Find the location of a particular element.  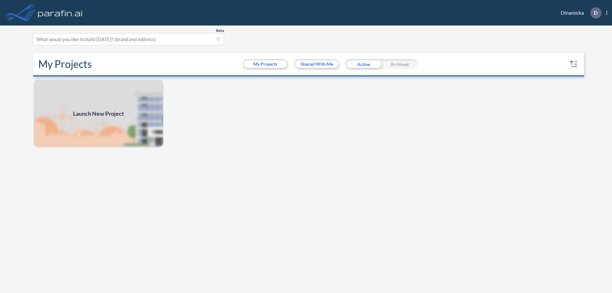

div: Dinamicka is located at coordinates (579, 13).